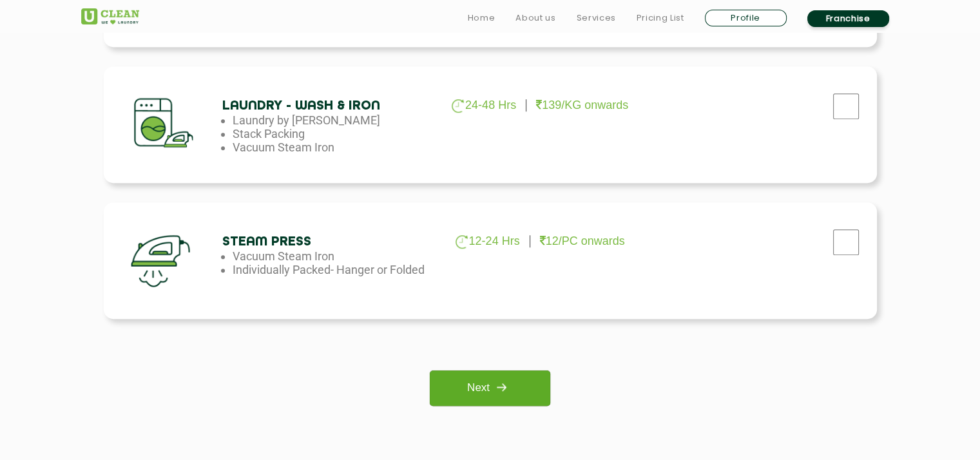  Describe the element at coordinates (660, 18) in the screenshot. I see `a: Pricing List` at that location.